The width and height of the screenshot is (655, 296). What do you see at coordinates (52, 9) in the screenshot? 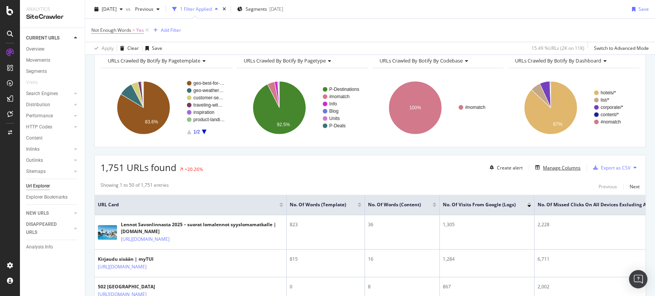
I see `div: Analytics` at bounding box center [52, 9].